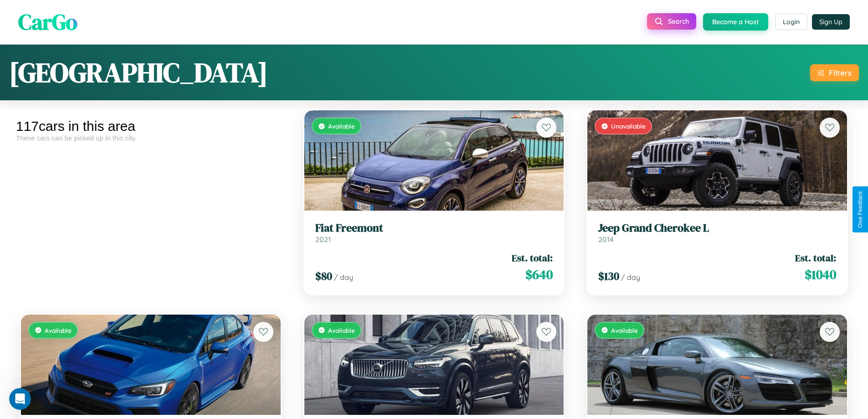 This screenshot has width=868, height=419. I want to click on div: 117 cars in this area, so click(151, 126).